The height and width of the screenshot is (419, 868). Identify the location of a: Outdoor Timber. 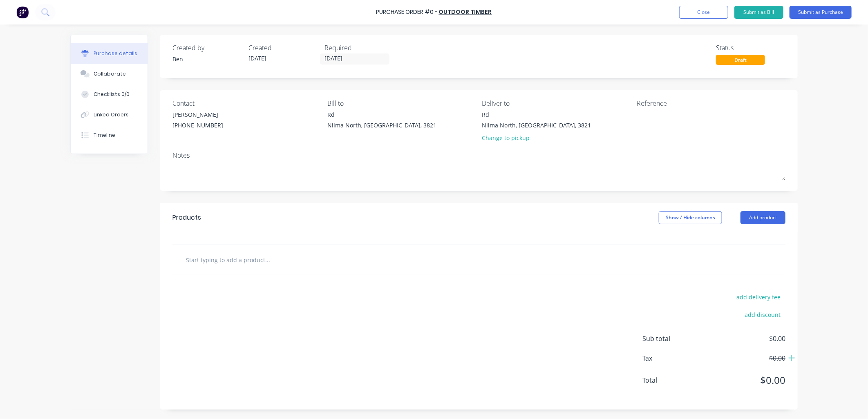
(465, 12).